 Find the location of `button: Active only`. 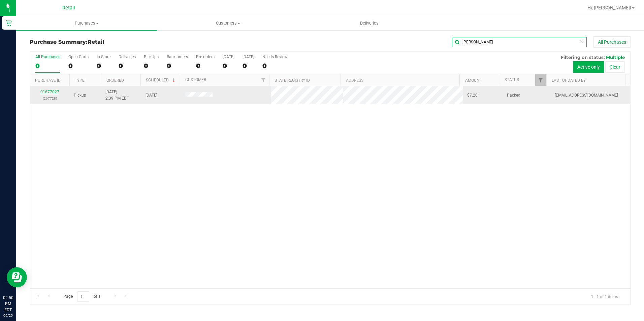

button: Active only is located at coordinates (588, 67).